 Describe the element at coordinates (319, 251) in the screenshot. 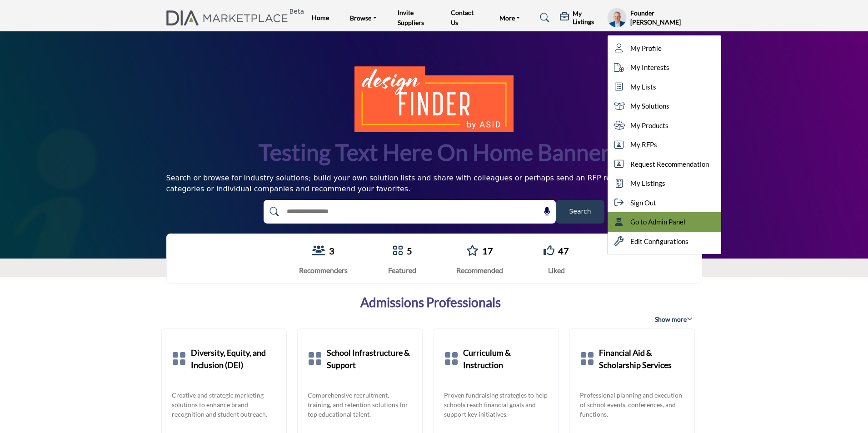

I see `a: View Recommenders` at that location.